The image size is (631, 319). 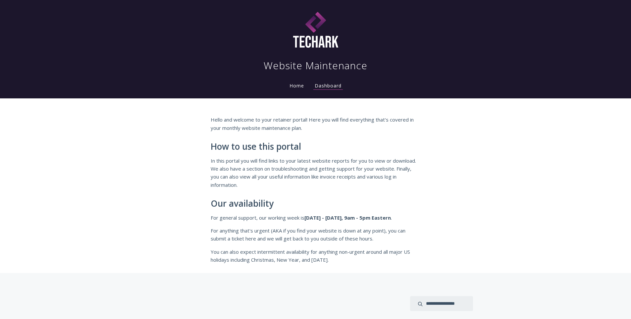 What do you see at coordinates (316, 124) in the screenshot?
I see `p: Hello and welcome to your retainer portal! Here you will find everything that's covered in your m...` at bounding box center [316, 124].